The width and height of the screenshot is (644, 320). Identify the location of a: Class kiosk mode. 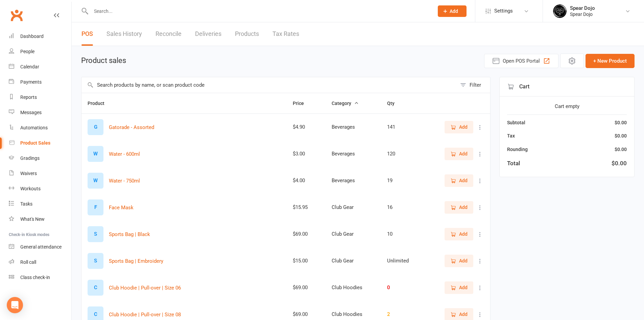
(40, 277).